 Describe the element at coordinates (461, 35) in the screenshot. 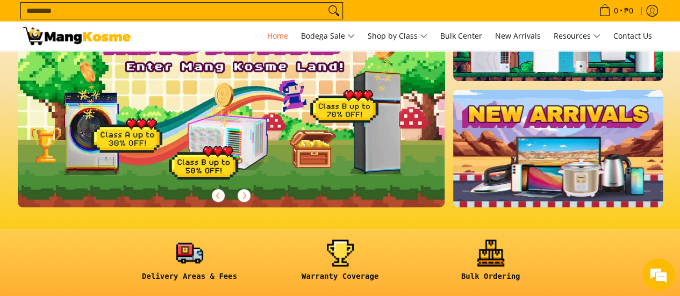

I see `span: Bulk Center` at that location.